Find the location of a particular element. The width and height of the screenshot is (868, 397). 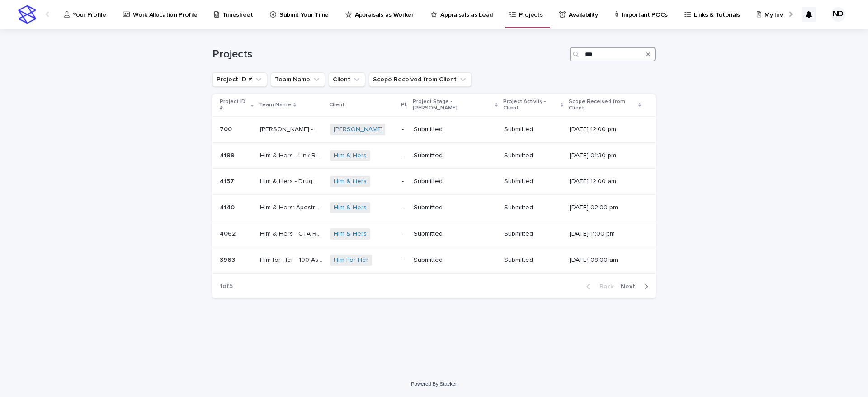

p: 4157 is located at coordinates (228, 180).